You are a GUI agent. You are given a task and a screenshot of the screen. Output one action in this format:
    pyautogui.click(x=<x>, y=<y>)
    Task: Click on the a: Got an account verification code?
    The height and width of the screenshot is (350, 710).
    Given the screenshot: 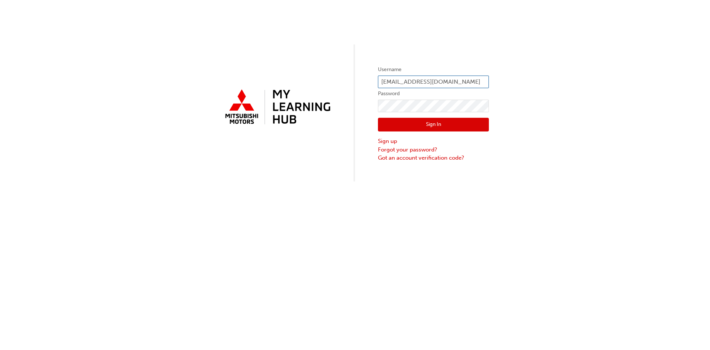 What is the action you would take?
    pyautogui.click(x=434, y=158)
    